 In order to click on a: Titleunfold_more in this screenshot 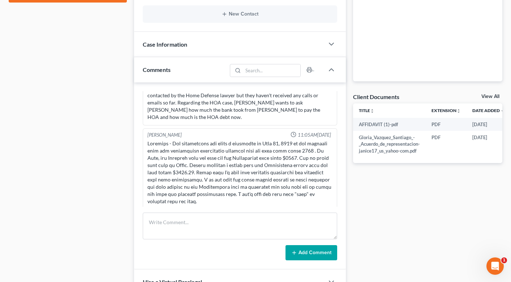, I will do `click(366, 110)`.